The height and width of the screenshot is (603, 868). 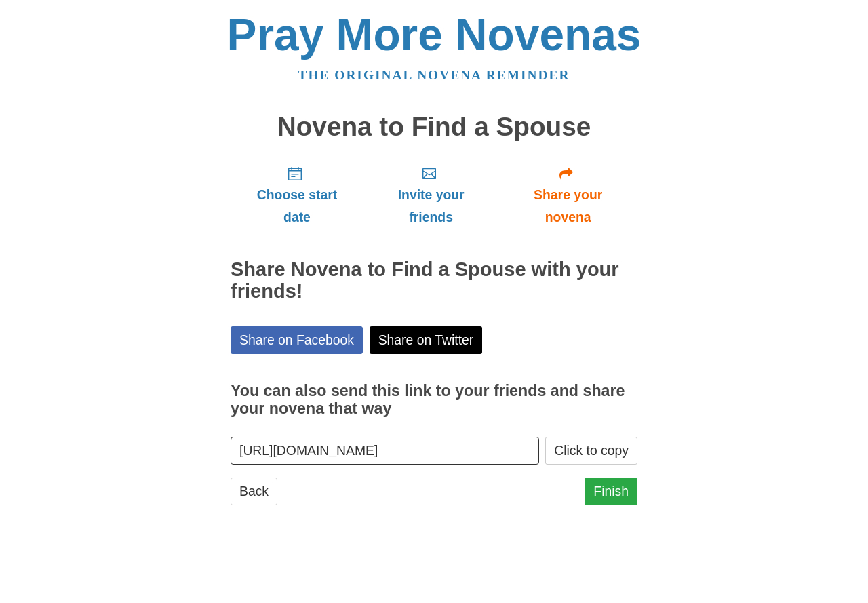 I want to click on h1: Novena to Find a Spouse, so click(x=434, y=126).